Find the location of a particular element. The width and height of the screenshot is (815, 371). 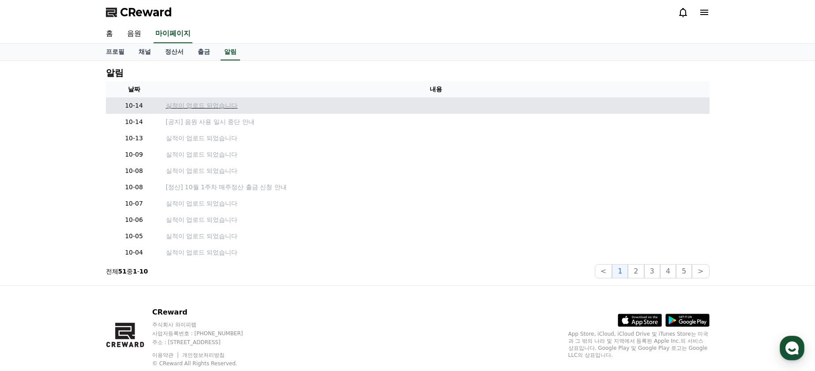

a: CReward is located at coordinates (139, 12).